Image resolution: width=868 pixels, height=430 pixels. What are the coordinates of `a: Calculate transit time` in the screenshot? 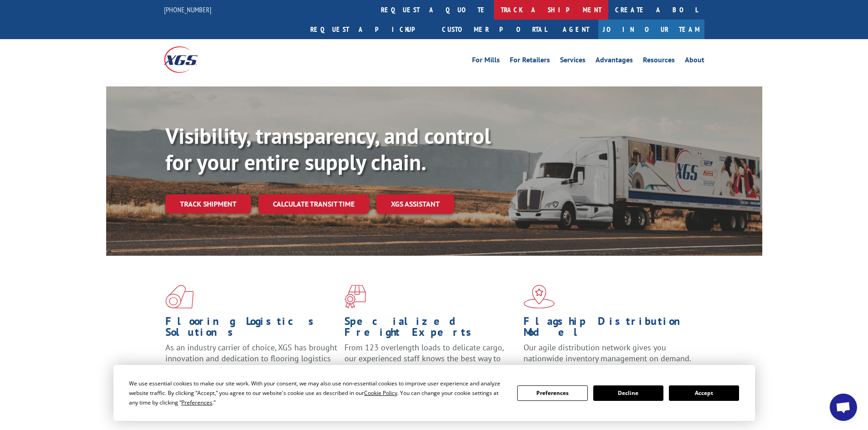 It's located at (313, 204).